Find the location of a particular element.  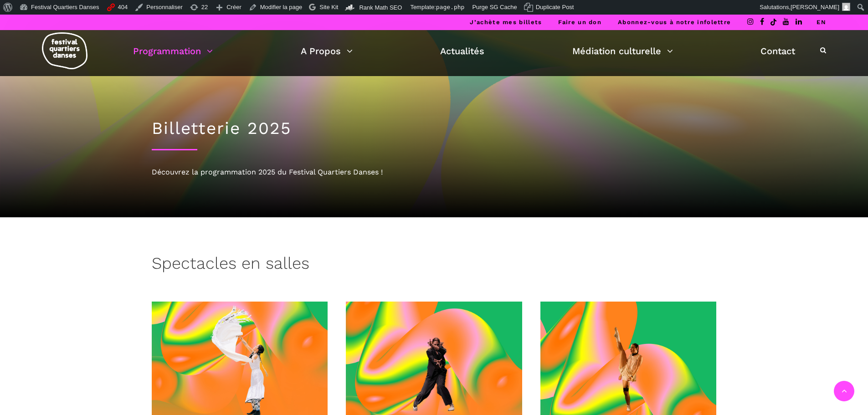

img: logo-fqd-med is located at coordinates (64, 50).